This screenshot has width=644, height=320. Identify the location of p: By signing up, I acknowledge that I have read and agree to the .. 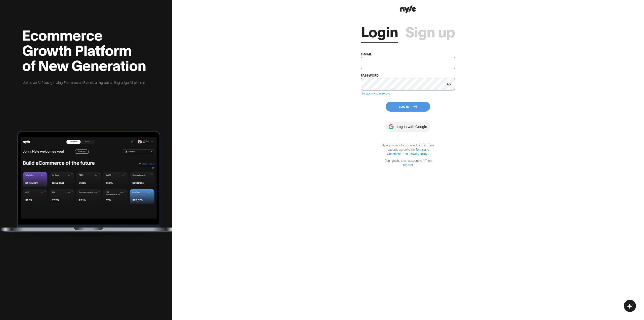
(408, 149).